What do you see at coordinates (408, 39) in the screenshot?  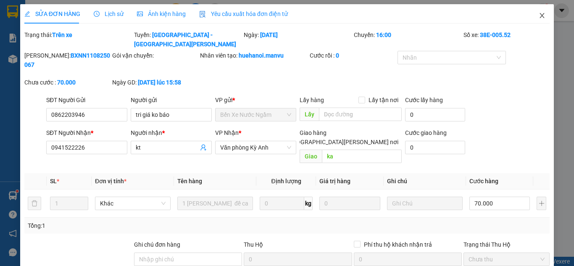 I see `div: Chuyến:` at bounding box center [408, 39].